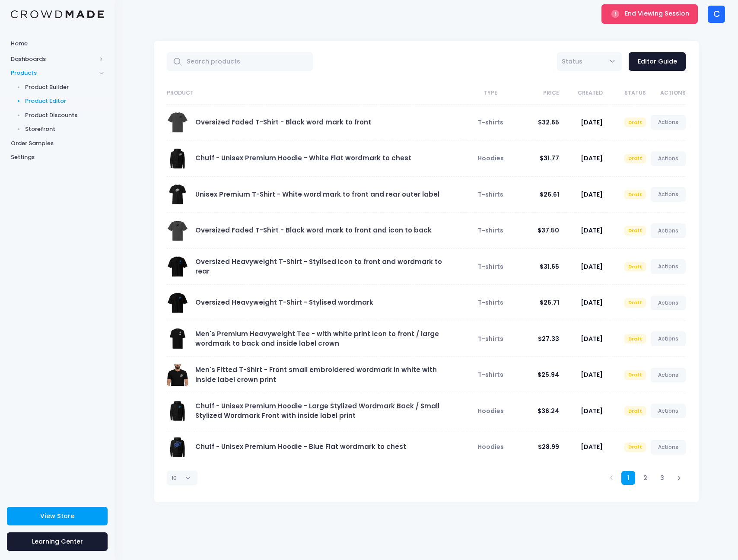  I want to click on span: Products, so click(54, 73).